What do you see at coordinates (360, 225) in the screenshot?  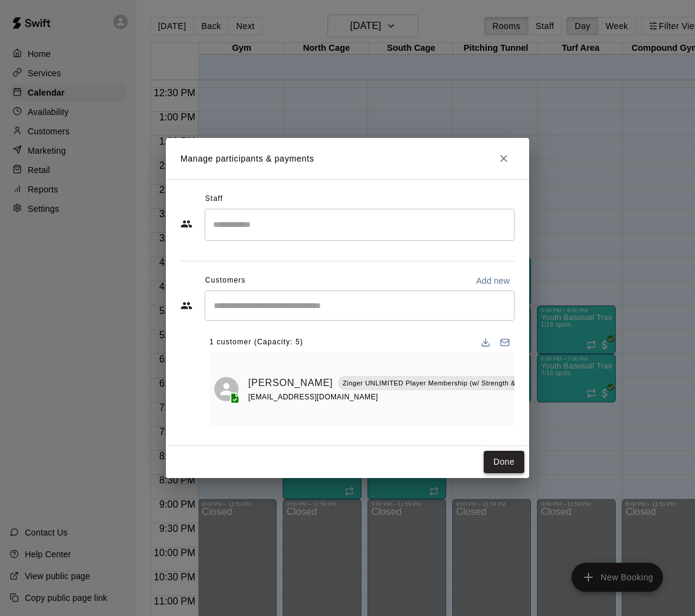 I see `div: Search staff` at bounding box center [360, 225].